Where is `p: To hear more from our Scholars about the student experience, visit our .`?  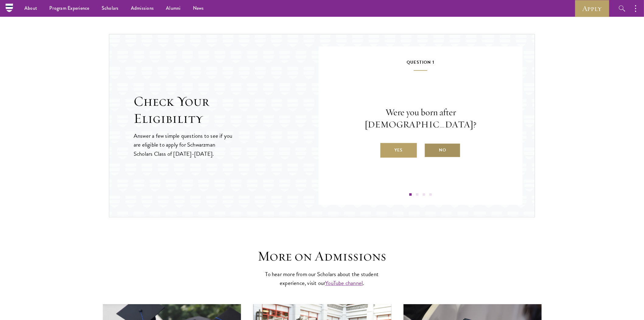
p: To hear more from our Scholars about the student experience, visit our . is located at coordinates (322, 278).